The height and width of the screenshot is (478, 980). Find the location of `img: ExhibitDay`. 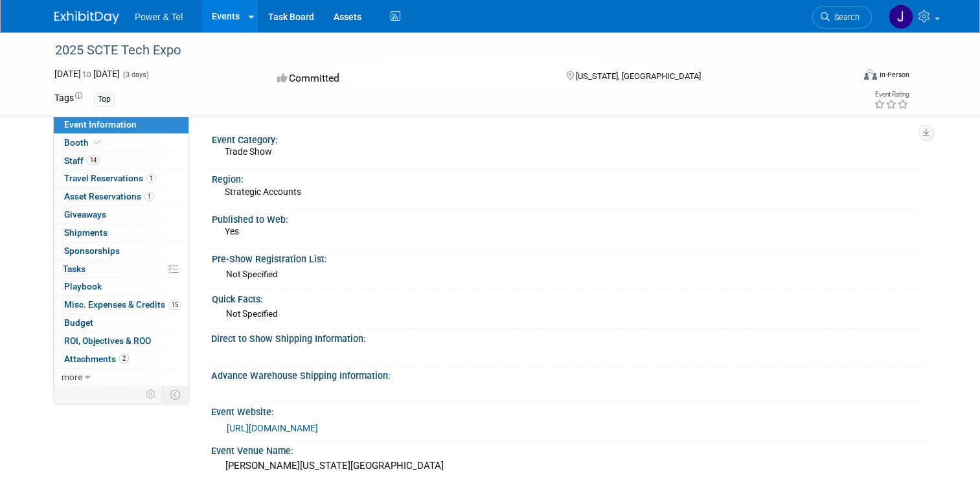

img: ExhibitDay is located at coordinates (87, 18).